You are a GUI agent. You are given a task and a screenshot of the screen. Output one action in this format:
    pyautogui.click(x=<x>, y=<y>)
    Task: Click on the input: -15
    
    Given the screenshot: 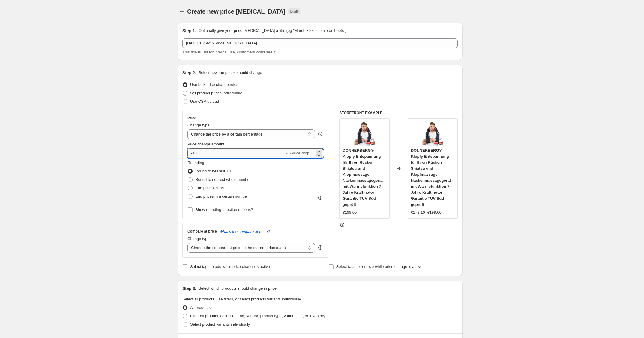 What is the action you would take?
    pyautogui.click(x=236, y=153)
    